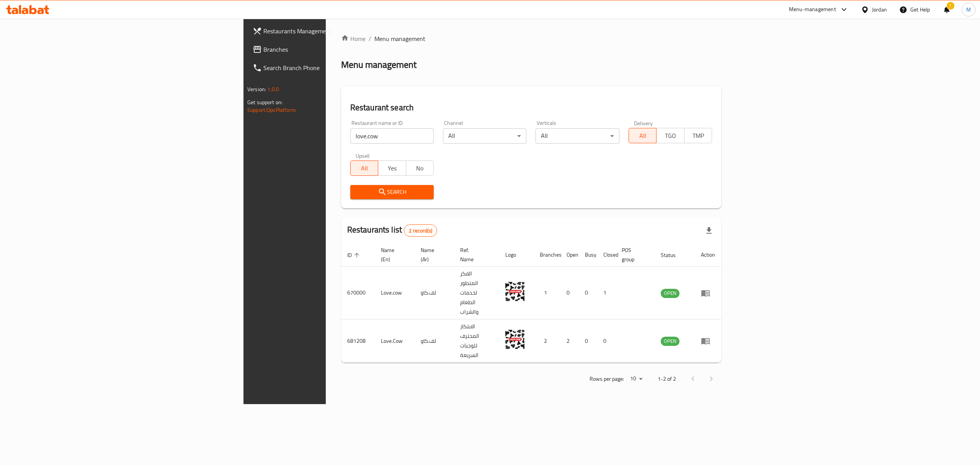 Image resolution: width=980 pixels, height=465 pixels. I want to click on div: Jordan, so click(880, 9).